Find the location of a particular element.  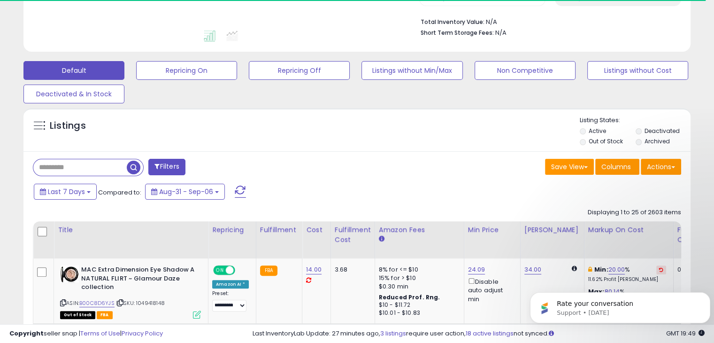

button: Deactivated & In Stock is located at coordinates (74, 94).